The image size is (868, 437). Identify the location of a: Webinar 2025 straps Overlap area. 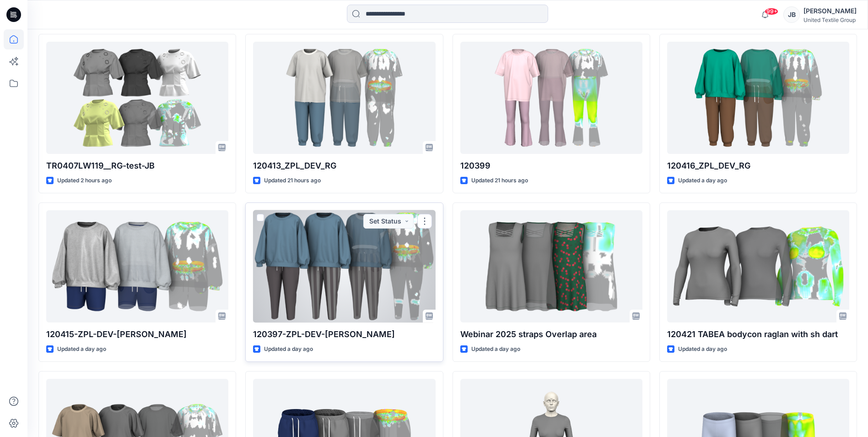
(551, 266).